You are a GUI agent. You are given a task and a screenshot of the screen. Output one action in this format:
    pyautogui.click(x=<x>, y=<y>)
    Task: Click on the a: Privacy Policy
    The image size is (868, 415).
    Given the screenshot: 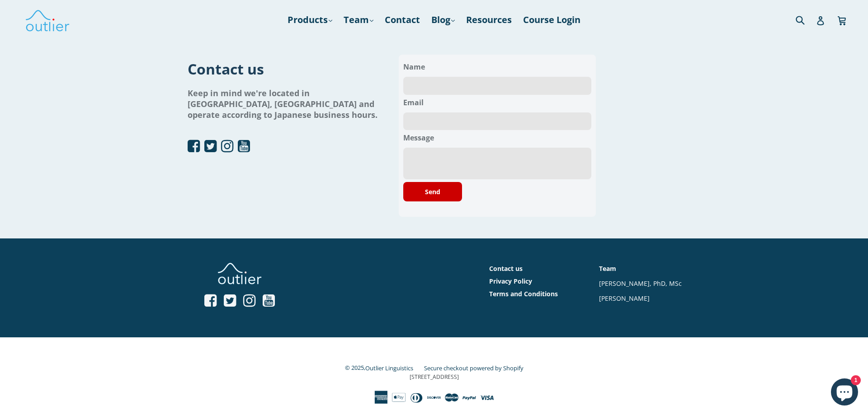 What is the action you would take?
    pyautogui.click(x=510, y=280)
    